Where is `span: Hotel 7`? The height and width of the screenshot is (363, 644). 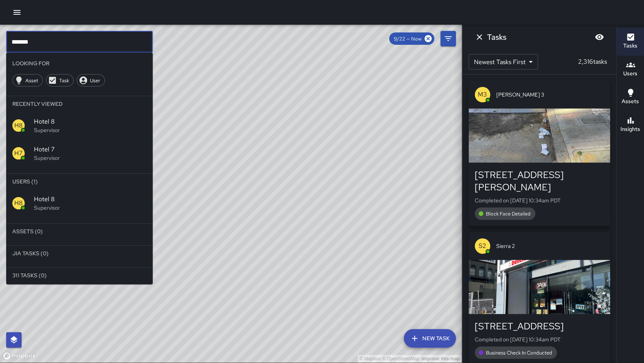 span: Hotel 7 is located at coordinates (90, 150).